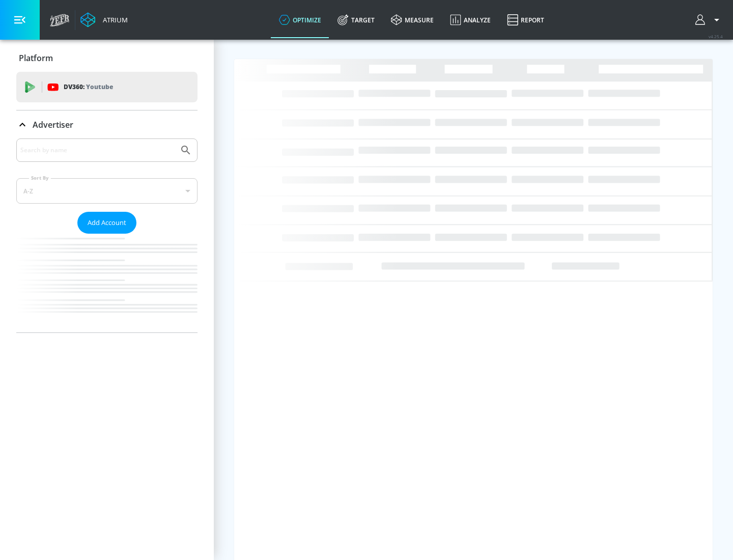  What do you see at coordinates (470, 19) in the screenshot?
I see `a: Analyze` at bounding box center [470, 19].